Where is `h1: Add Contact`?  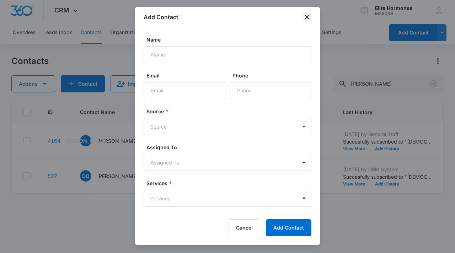
h1: Add Contact is located at coordinates (161, 17).